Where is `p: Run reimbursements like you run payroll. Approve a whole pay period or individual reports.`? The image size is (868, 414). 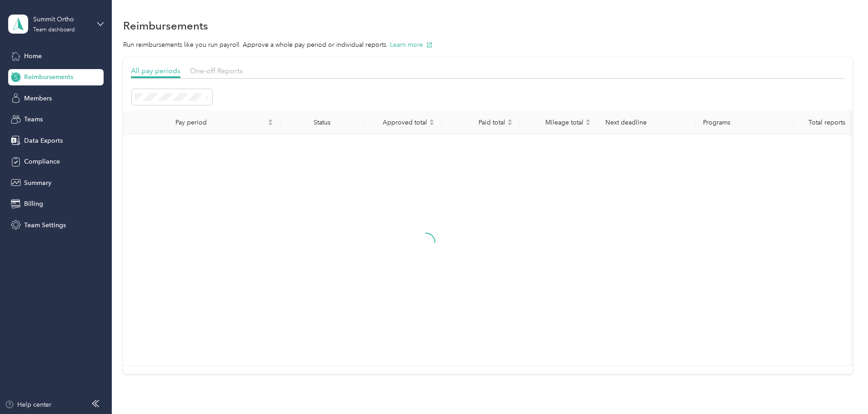
p: Run reimbursements like you run payroll. Approve a whole pay period or individual reports. is located at coordinates (488, 45).